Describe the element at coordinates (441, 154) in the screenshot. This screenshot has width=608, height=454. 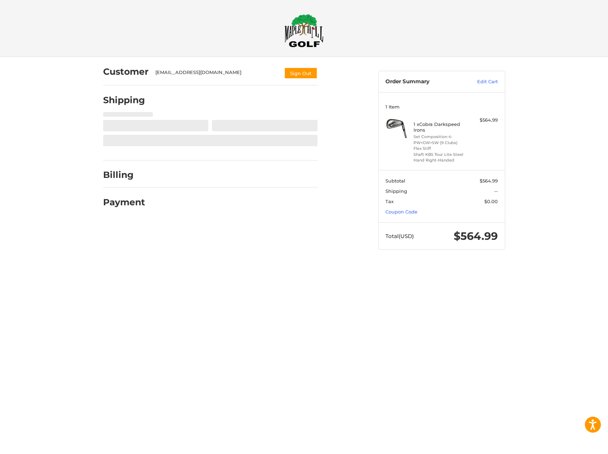
I see `li: Shaft KBS Tour Lite Steel` at that location.